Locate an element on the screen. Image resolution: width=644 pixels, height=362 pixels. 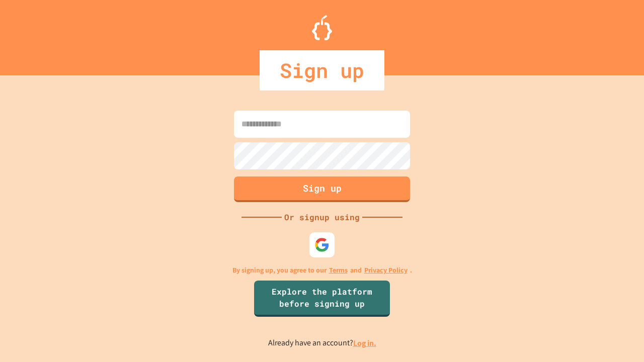
a: Privacy Policy is located at coordinates (386, 270).